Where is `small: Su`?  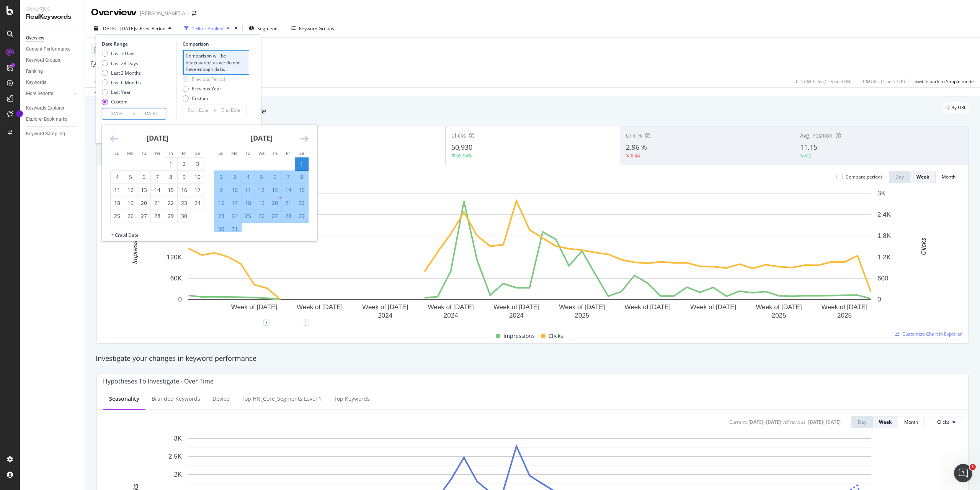
small: Su is located at coordinates (221, 153).